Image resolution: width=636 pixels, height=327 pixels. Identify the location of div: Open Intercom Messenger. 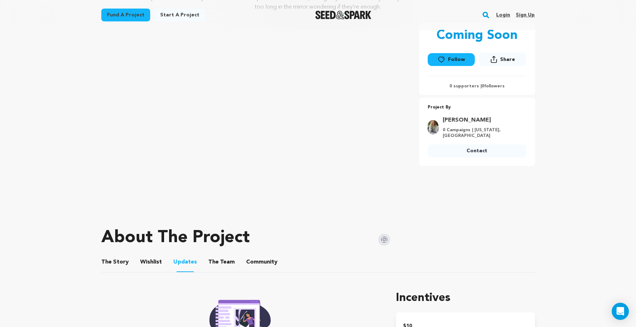
(620, 311).